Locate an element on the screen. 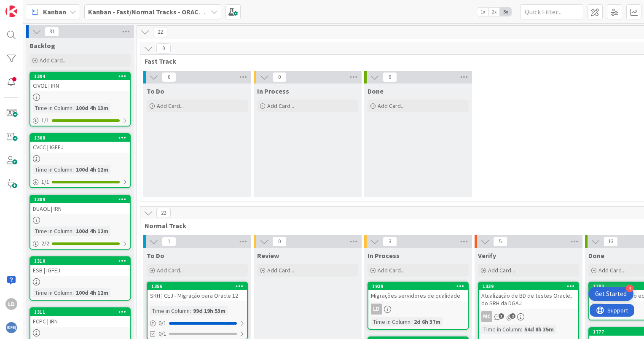  div: CVCC | IGFEJ is located at coordinates (80, 147).